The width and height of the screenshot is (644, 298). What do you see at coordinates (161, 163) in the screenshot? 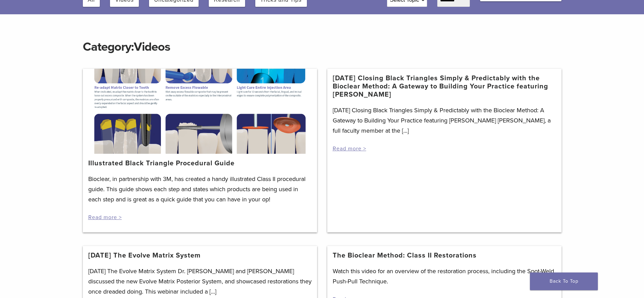
I see `a: Illustrated Black Triangle Procedural Guide` at bounding box center [161, 163].